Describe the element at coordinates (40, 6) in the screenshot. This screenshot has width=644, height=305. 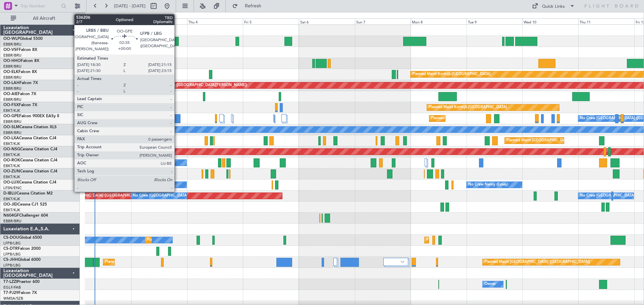
I see `input: Trip Number` at that location.